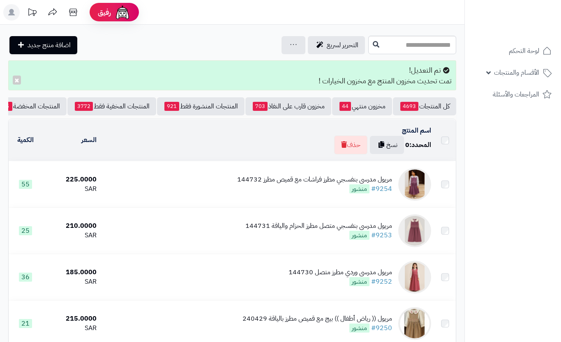 This screenshot has height=342, width=561. What do you see at coordinates (314, 180) in the screenshot?
I see `div: مريول مدرسي بنفسجي مطرز فراشات مع قميص مطرز 144732` at bounding box center [314, 180].